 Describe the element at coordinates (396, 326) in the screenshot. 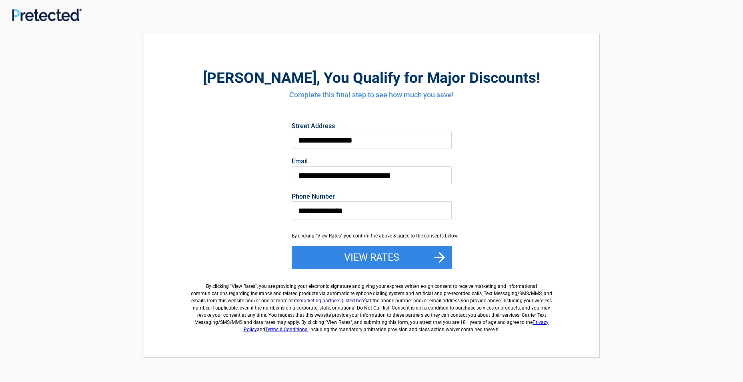

I see `a: Privacy Policy` at that location.